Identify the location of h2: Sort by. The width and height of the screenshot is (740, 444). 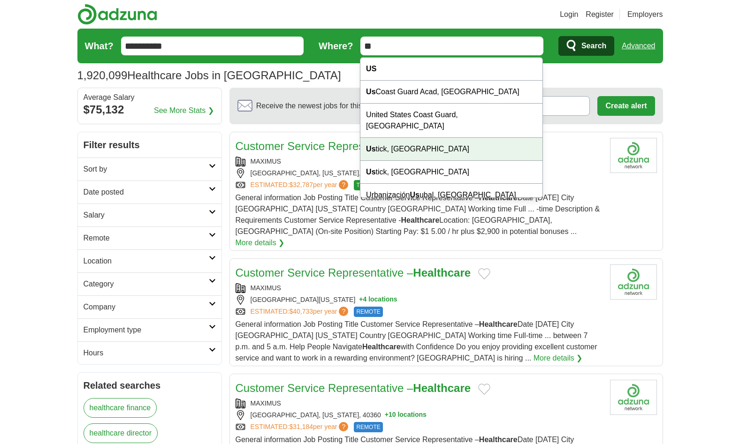
(146, 169).